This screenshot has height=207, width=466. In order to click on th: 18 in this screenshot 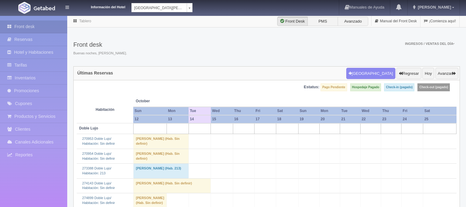, I will do `click(287, 119)`.